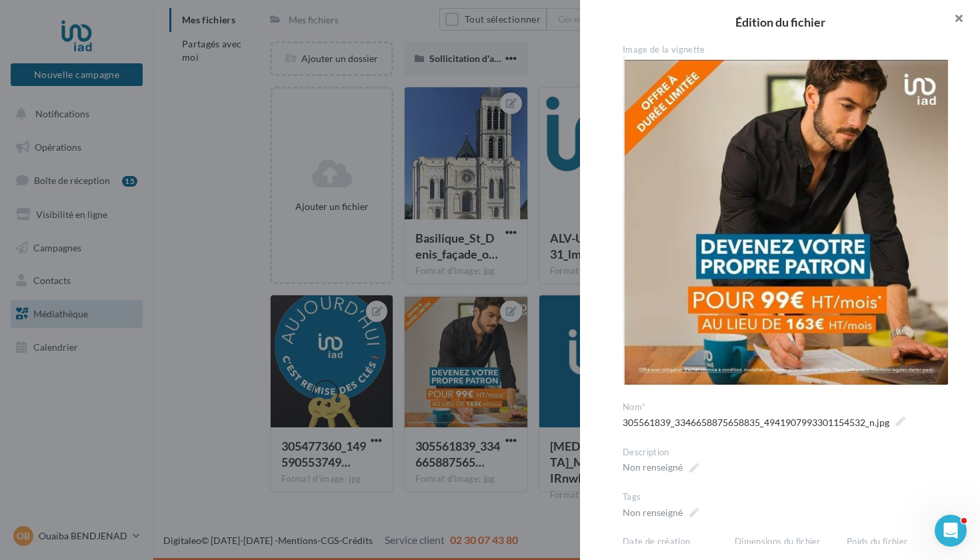  What do you see at coordinates (780, 22) in the screenshot?
I see `h2: Édition du fichier` at bounding box center [780, 22].